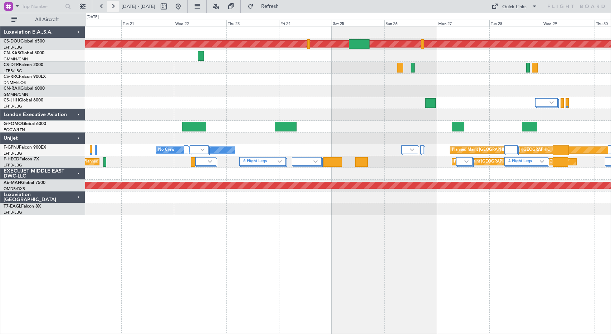 The width and height of the screenshot is (611, 334). Describe the element at coordinates (24, 183) in the screenshot. I see `a: A6-MAHGlobal 7500` at that location.